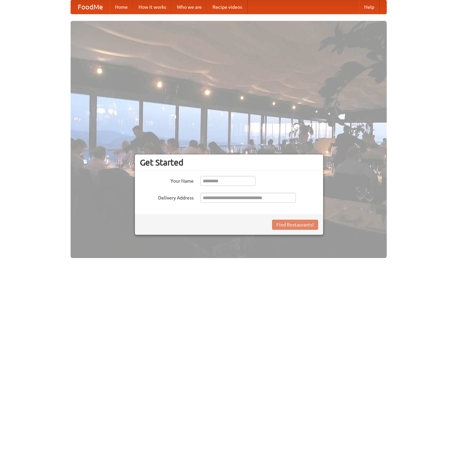  I want to click on a: Help, so click(369, 7).